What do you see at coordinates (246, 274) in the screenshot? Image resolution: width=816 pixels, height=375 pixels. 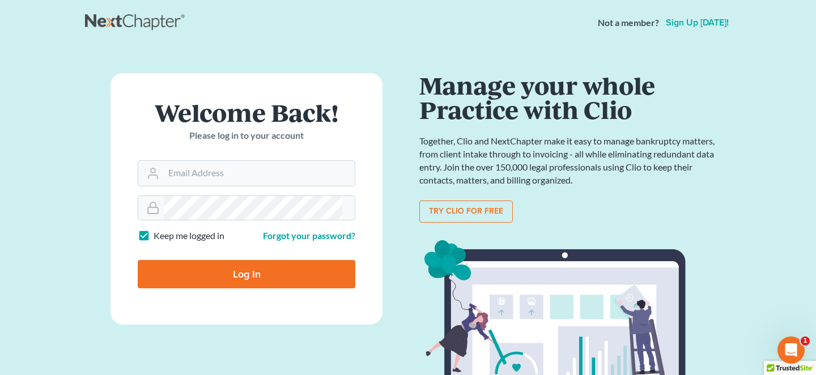 I see `input: Log In` at bounding box center [246, 274].